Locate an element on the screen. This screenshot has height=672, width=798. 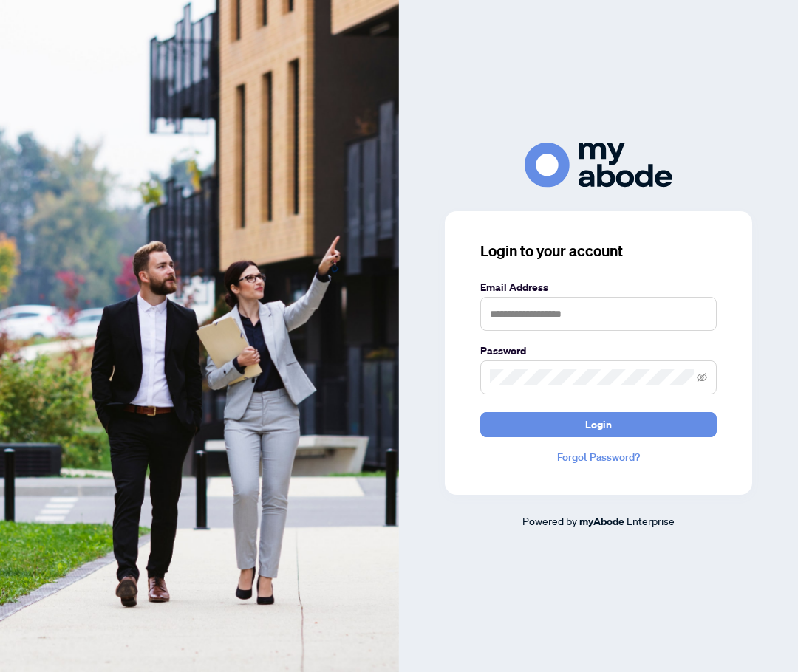
span: eye-invisible is located at coordinates (703, 377).